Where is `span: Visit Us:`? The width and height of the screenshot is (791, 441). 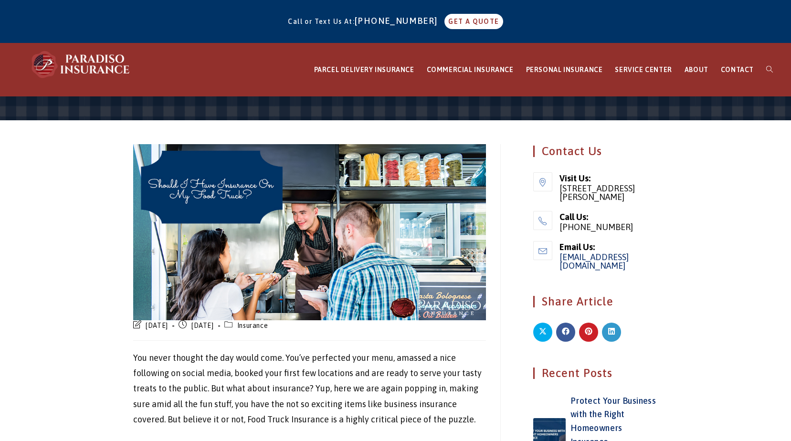
span: Visit Us: is located at coordinates (608, 178).